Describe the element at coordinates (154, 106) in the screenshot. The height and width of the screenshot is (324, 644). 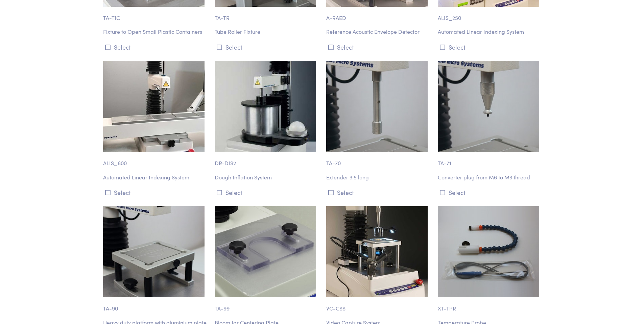
I see `img: accessories-alis_600.jpg` at that location.